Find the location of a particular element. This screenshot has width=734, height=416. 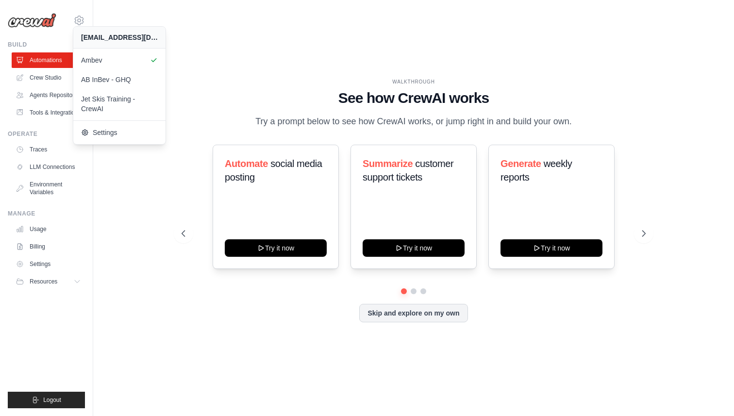

div: Widget de chat is located at coordinates (710, 393).